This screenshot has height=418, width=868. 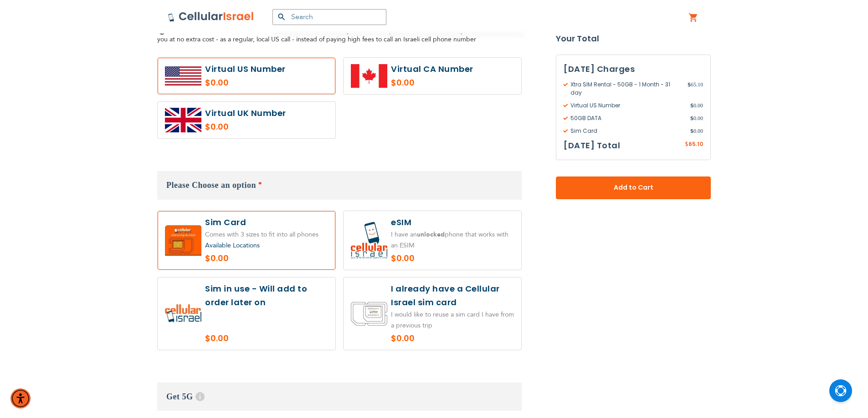 What do you see at coordinates (627, 106) in the screenshot?
I see `span: Virtual US Number` at bounding box center [627, 106].